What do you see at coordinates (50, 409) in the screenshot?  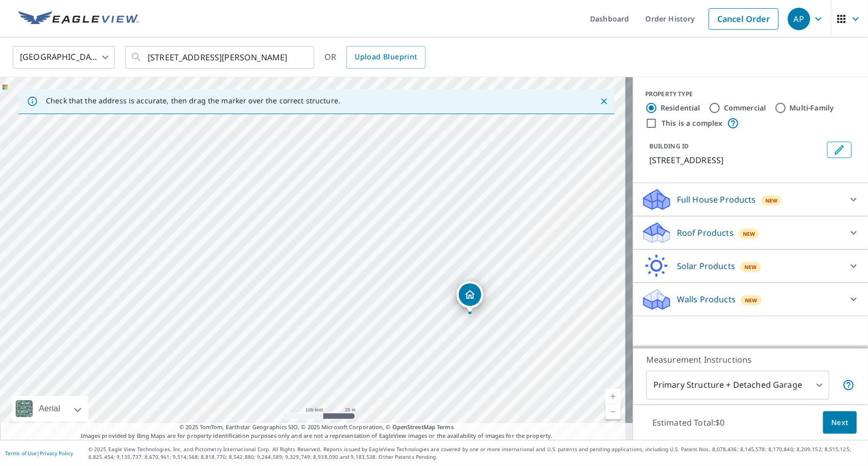 I see `div: Aerial` at bounding box center [50, 409].